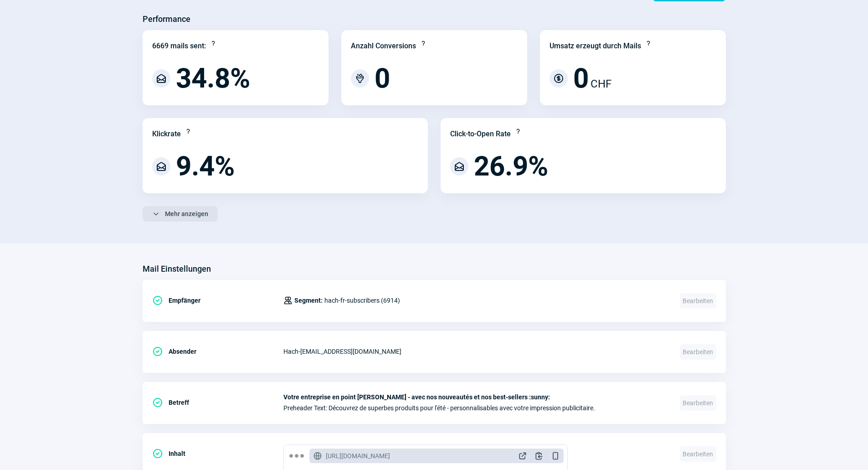  I want to click on div: Empfänger, so click(217, 300).